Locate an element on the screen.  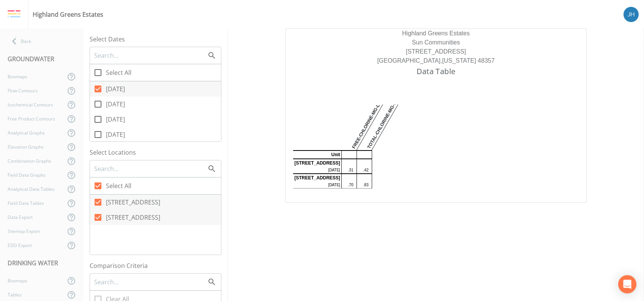
td: .70 is located at coordinates (348, 185).